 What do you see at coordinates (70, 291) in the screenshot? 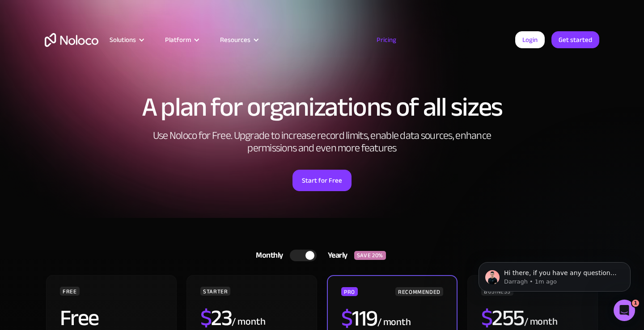
I see `div: FREE` at bounding box center [70, 291].